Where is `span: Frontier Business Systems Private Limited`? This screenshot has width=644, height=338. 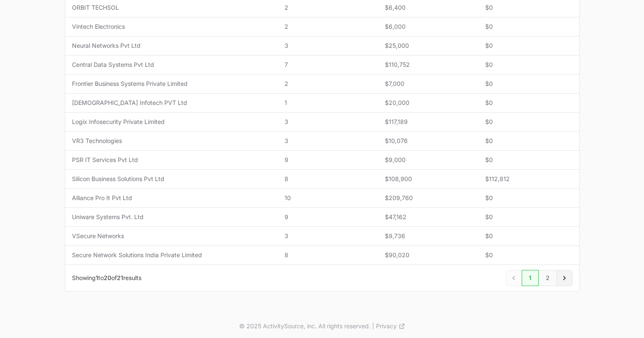 span: Frontier Business Systems Private Limited is located at coordinates (171, 84).